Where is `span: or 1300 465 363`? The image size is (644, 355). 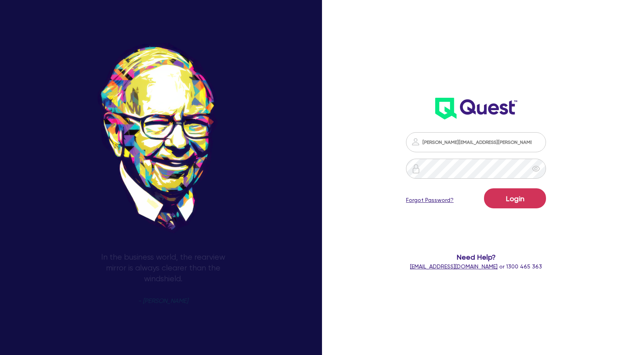
span: or 1300 465 363 is located at coordinates (476, 266).